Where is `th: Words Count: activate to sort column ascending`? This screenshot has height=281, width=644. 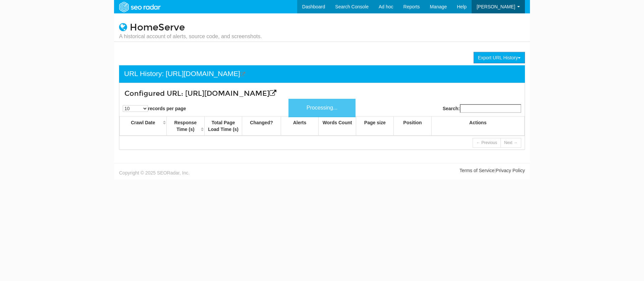
th: Words Count: activate to sort column ascending is located at coordinates (337, 126).